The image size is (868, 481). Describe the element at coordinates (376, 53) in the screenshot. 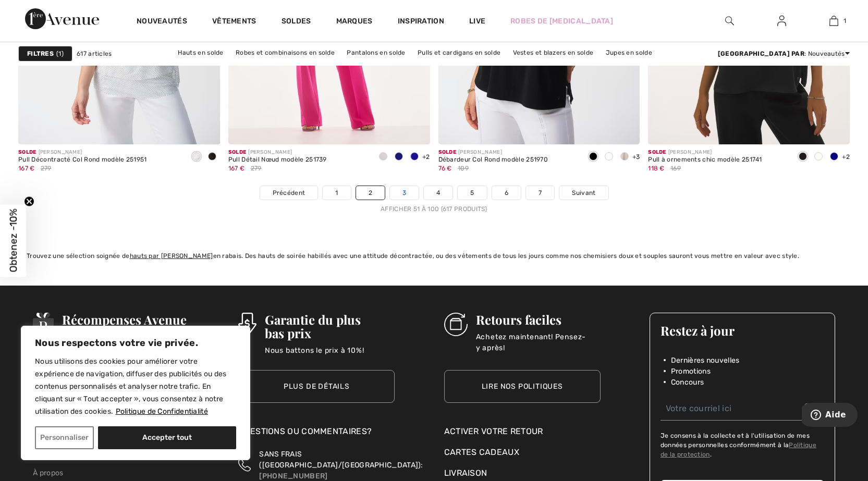

I see `a: Pantalons en solde` at that location.